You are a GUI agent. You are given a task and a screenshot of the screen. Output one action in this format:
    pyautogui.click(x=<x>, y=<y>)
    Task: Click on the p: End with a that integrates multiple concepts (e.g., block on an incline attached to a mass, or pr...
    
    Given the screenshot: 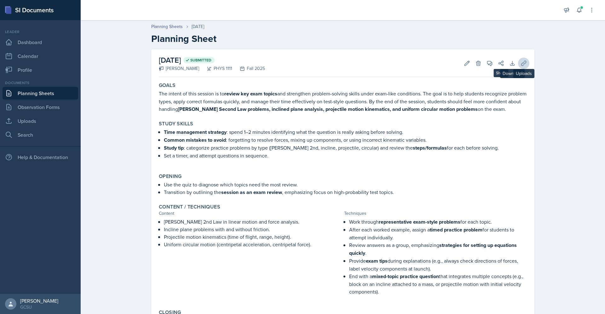 What is the action you would take?
    pyautogui.click(x=438, y=284)
    